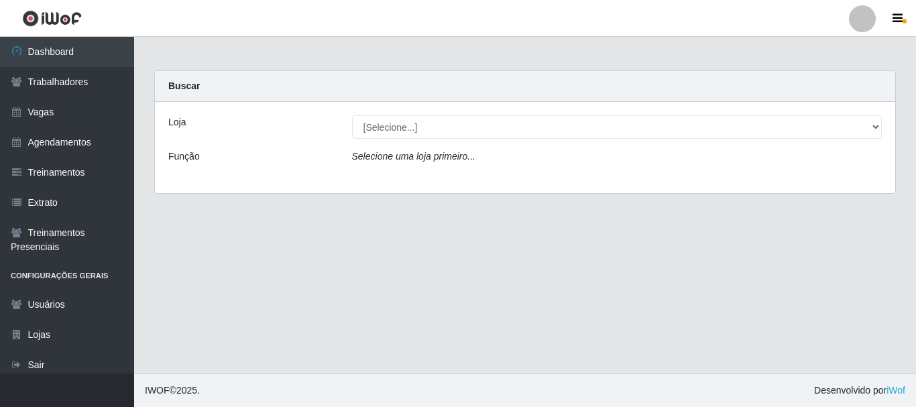 The width and height of the screenshot is (916, 407). What do you see at coordinates (859, 390) in the screenshot?
I see `span: Desenvolvido por` at bounding box center [859, 390].